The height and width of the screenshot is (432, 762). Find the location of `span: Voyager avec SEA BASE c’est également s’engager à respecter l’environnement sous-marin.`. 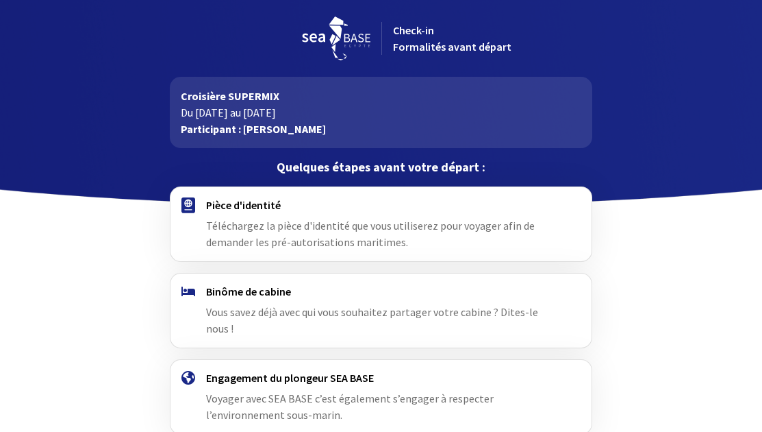

span: Voyager avec SEA BASE c’est également s’engager à respecter l’environnement sous-marin. is located at coordinates (350, 406).